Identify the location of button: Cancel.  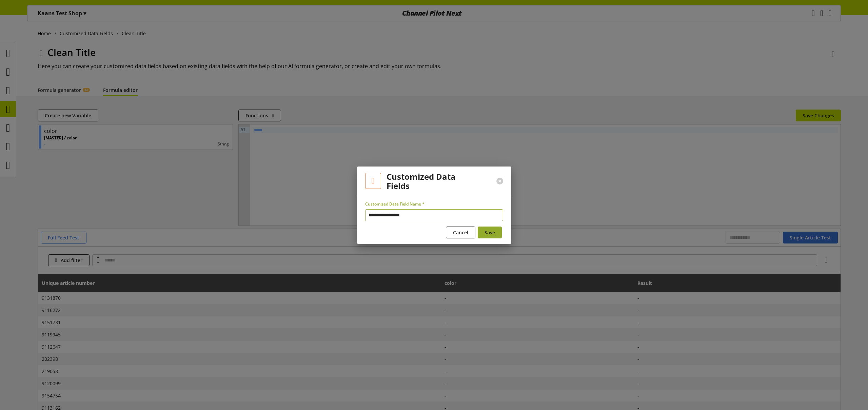
(461, 232).